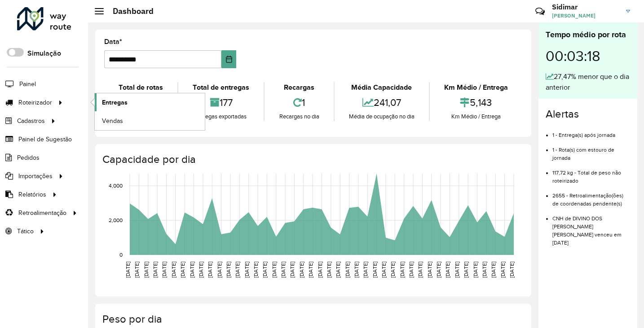  I want to click on span: Vendas, so click(112, 121).